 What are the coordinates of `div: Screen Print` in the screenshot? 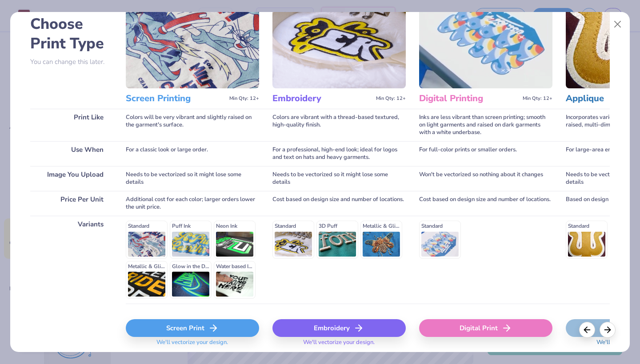 It's located at (193, 328).